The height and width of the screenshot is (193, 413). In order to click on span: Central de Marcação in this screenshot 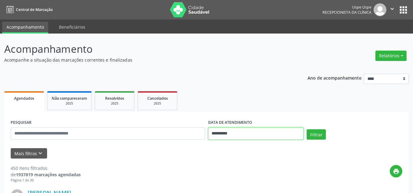, I will do `click(34, 9)`.